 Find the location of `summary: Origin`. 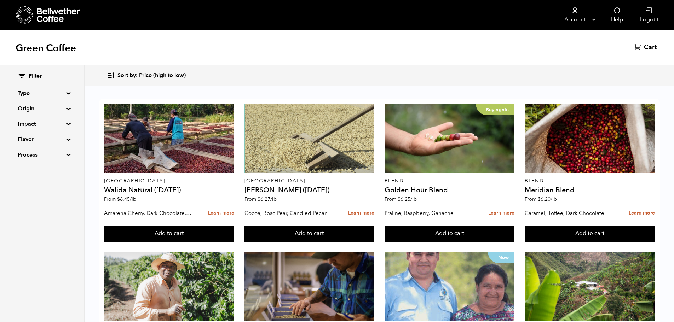

summary: Origin is located at coordinates (42, 109).